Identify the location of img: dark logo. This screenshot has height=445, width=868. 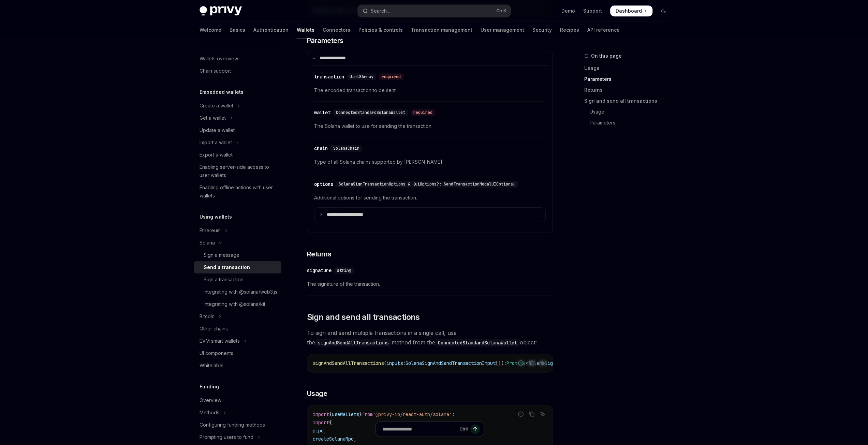
(221, 11).